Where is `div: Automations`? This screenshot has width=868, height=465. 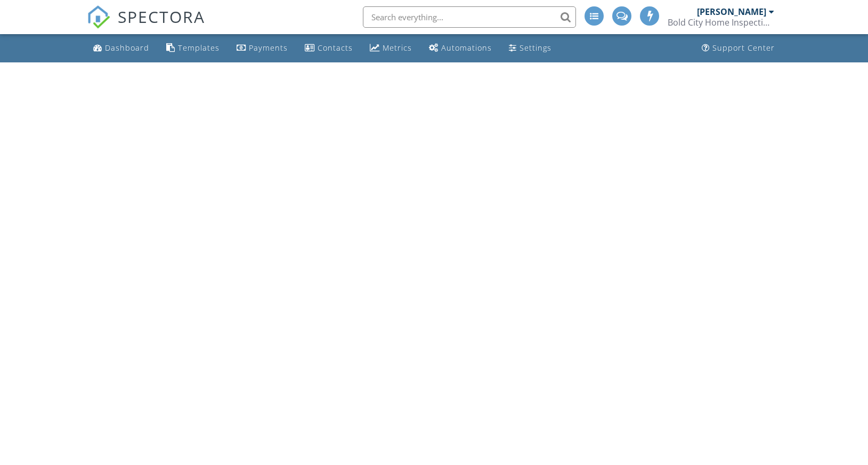
div: Automations is located at coordinates (466, 48).